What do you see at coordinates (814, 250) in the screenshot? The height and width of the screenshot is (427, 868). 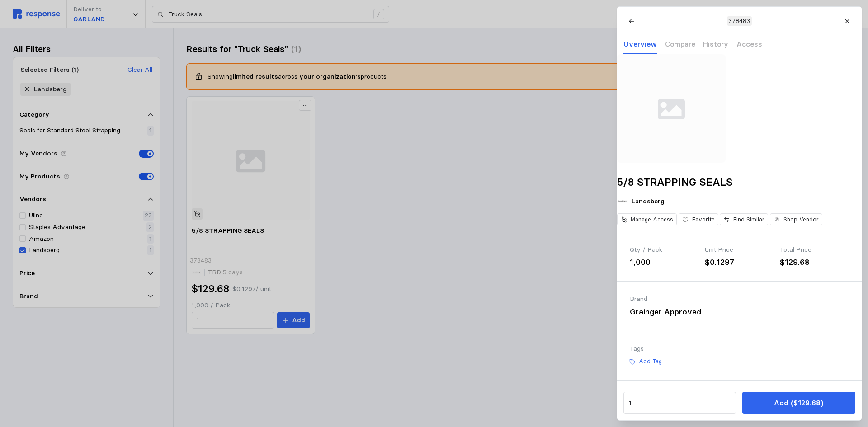 I see `div: Total Price` at bounding box center [814, 250].